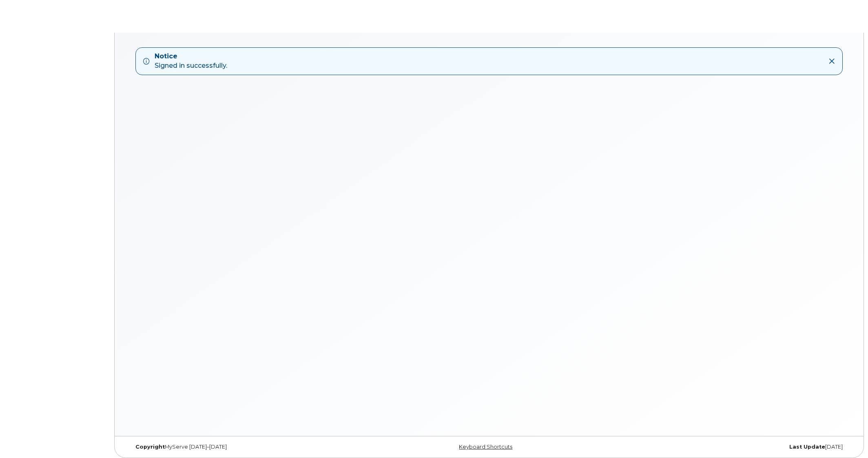  I want to click on a: Keyboard Shortcuts, so click(486, 447).